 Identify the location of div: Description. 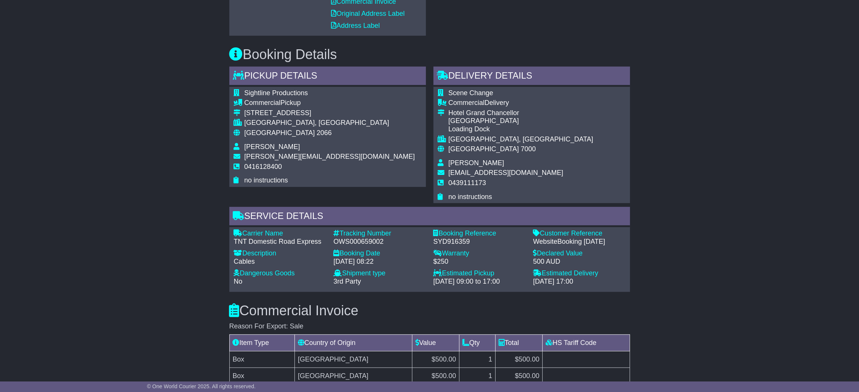
(280, 254).